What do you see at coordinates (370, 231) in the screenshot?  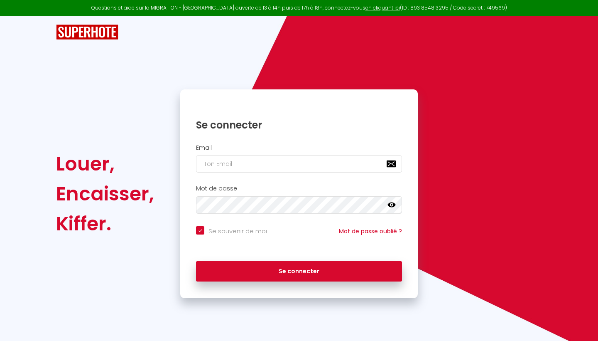 I see `a: Mot de passe oublié ?` at bounding box center [370, 231].